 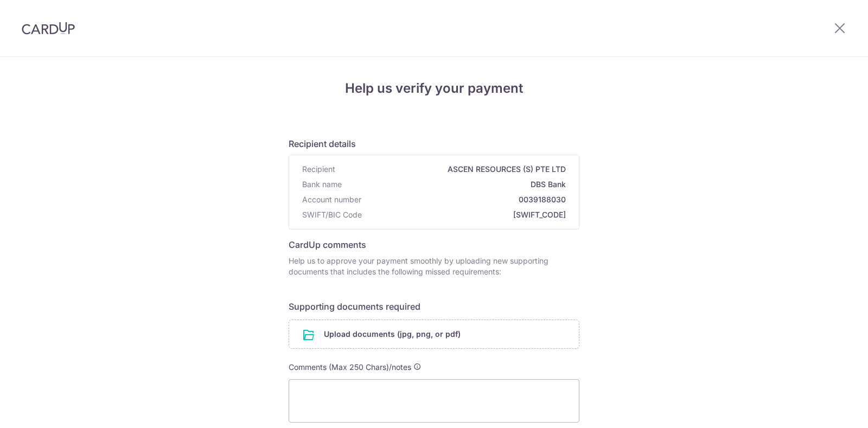 What do you see at coordinates (319, 169) in the screenshot?
I see `span: Recipient` at bounding box center [319, 169].